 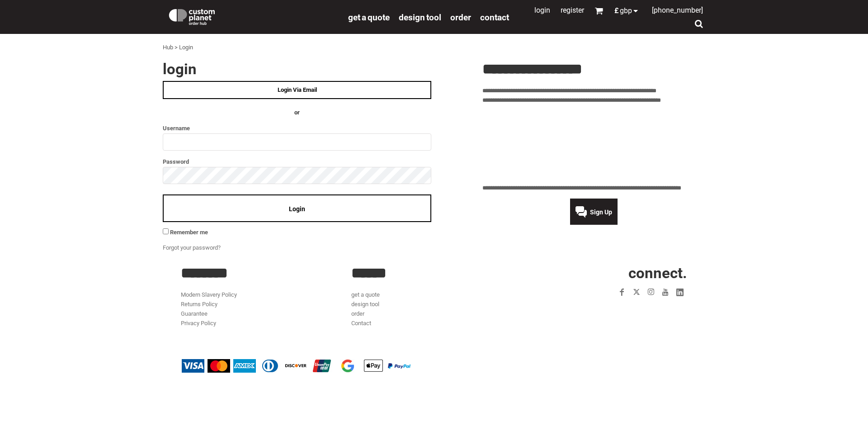 I want to click on span: Sign Up, so click(x=601, y=212).